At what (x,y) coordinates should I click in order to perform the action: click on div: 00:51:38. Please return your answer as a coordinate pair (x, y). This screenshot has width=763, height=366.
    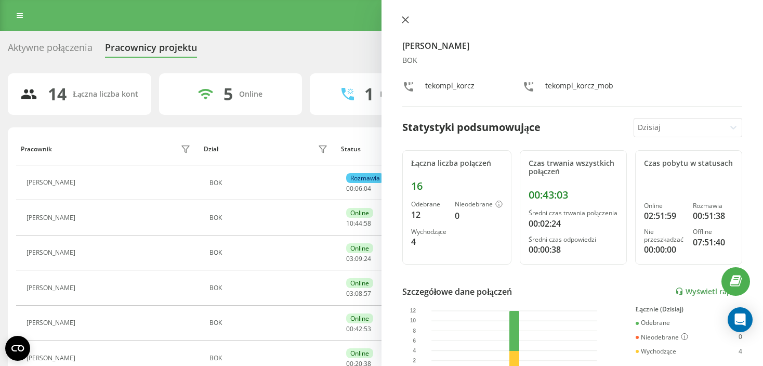
    Looking at the image, I should click on (713, 216).